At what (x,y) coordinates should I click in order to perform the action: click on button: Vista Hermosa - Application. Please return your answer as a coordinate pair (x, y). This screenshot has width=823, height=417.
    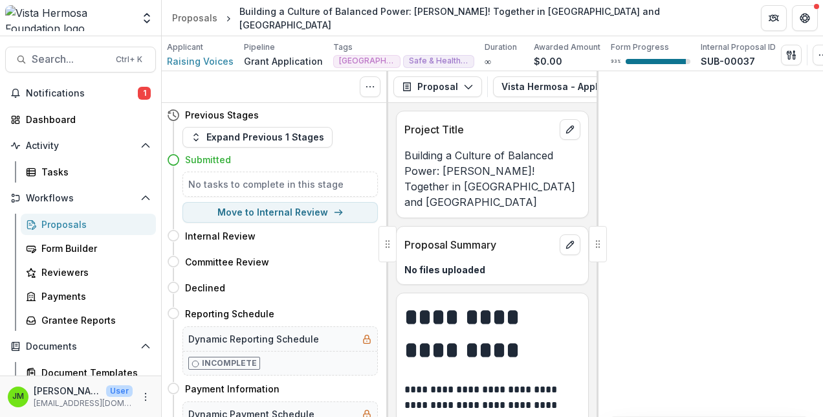
    Looking at the image, I should click on (581, 87).